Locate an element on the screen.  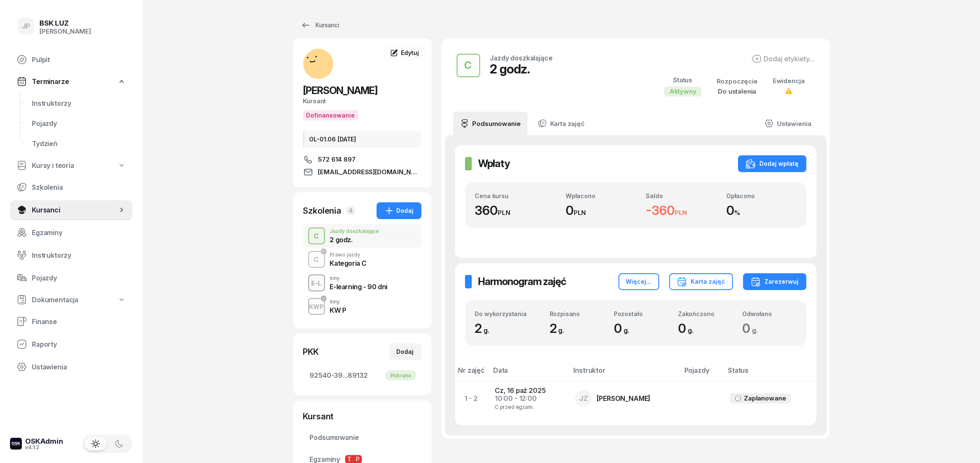
h2: Harmonogram zajęć is located at coordinates (522, 281).